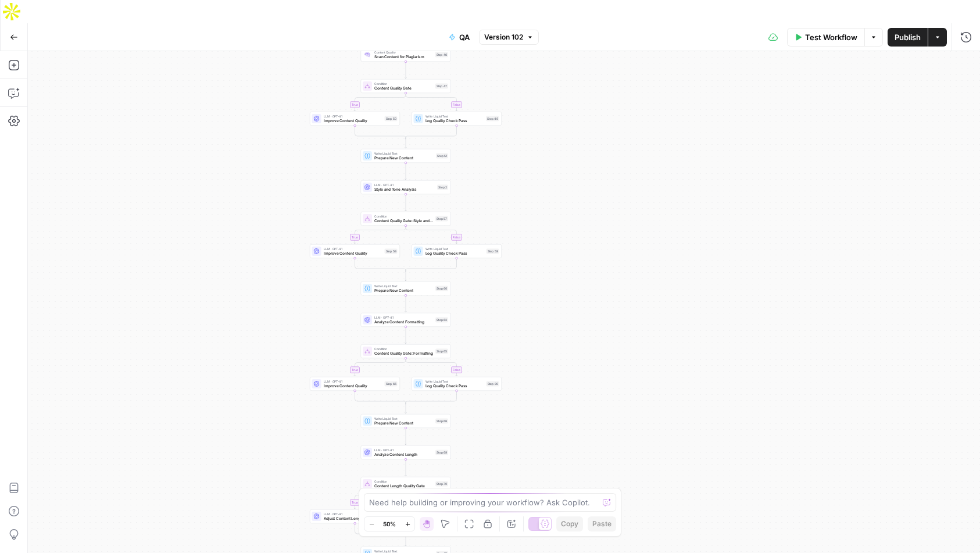  I want to click on div: ConditionContent Length Quality GateStep 70, so click(406, 484).